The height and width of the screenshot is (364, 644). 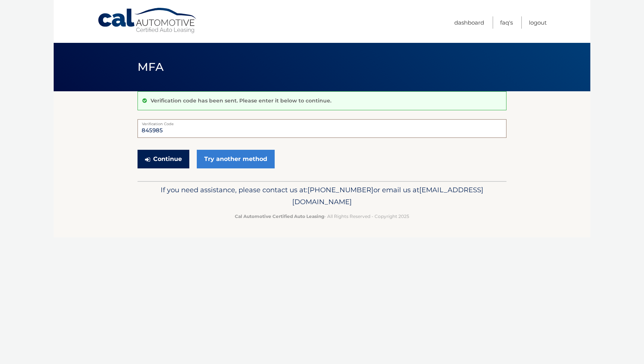 What do you see at coordinates (148, 21) in the screenshot?
I see `a: Cal Automotive` at bounding box center [148, 21].